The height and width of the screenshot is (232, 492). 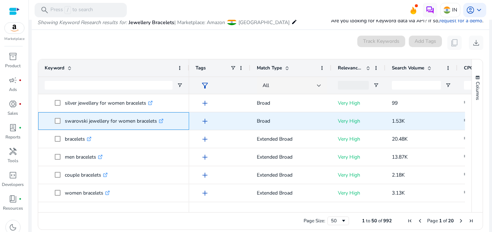 What do you see at coordinates (13, 128) in the screenshot?
I see `span: lab_profile` at bounding box center [13, 128].